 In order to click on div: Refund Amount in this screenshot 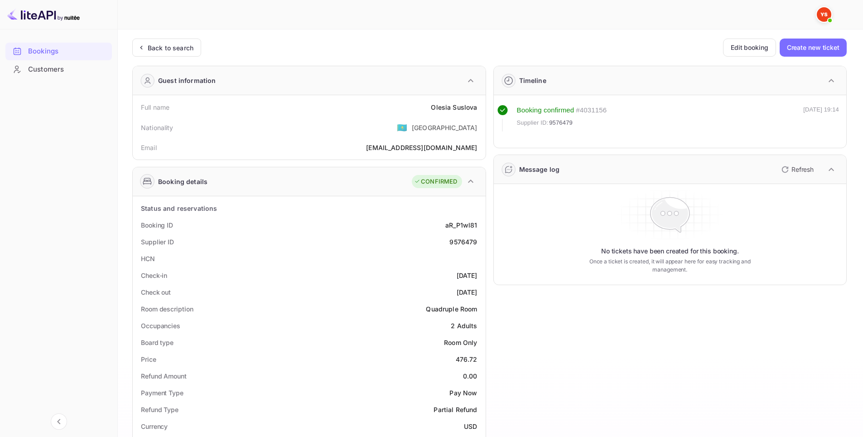, I will do `click(164, 376)`.